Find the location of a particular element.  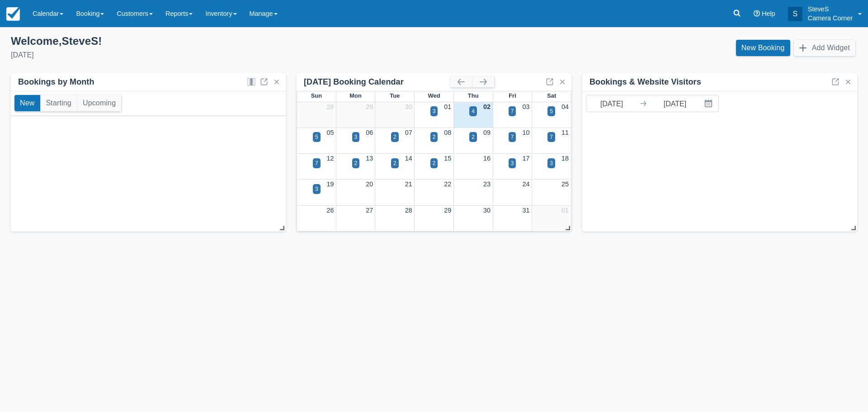

a: 23 is located at coordinates (487, 184).